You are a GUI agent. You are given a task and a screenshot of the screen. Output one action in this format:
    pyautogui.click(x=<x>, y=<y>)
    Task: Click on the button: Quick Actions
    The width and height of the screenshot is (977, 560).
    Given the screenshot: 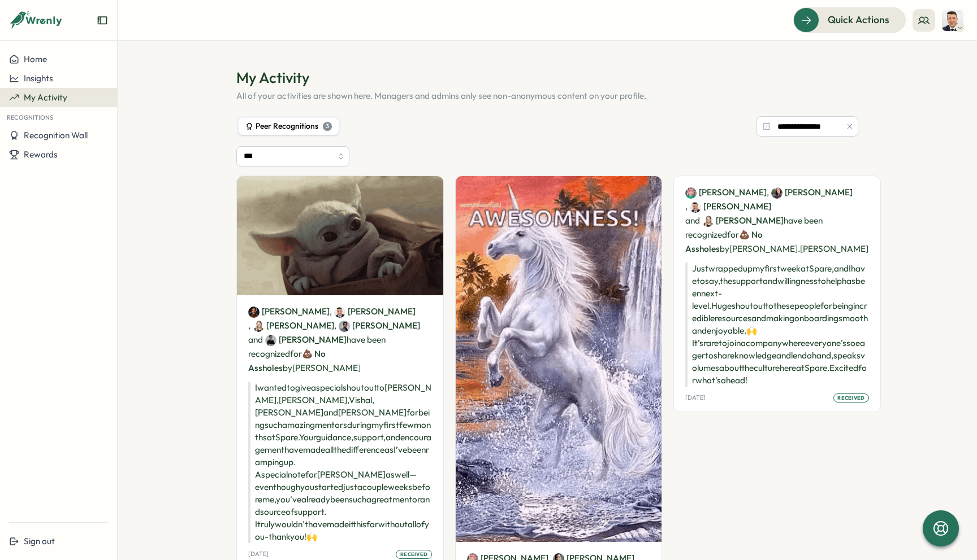 What is the action you would take?
    pyautogui.click(x=849, y=20)
    